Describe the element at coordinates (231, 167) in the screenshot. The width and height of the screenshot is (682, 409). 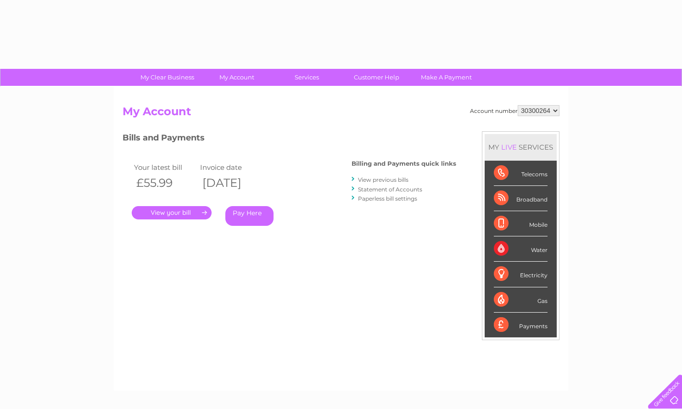
I see `td: Invoice date` at that location.